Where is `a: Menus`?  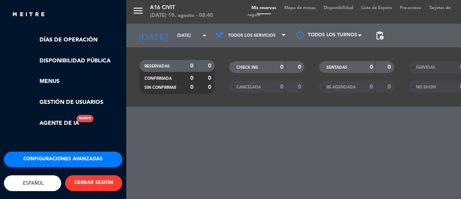
a: Menus is located at coordinates (71, 81).